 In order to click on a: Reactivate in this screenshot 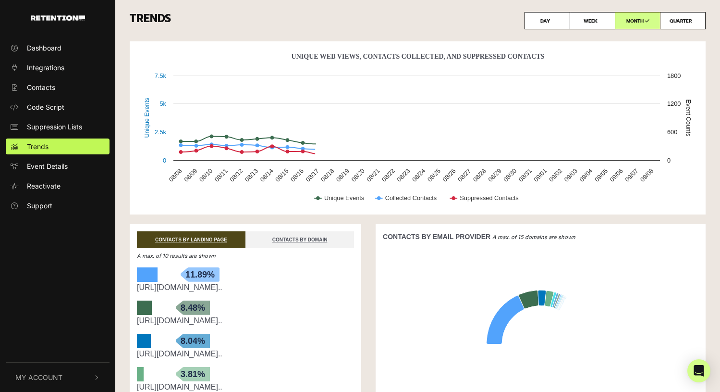, I will do `click(58, 185)`.